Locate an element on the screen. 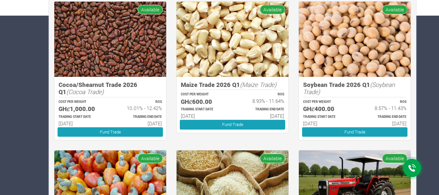 The height and width of the screenshot is (195, 439). h5: Soybean Trade 2026 Q1 is located at coordinates (355, 88).